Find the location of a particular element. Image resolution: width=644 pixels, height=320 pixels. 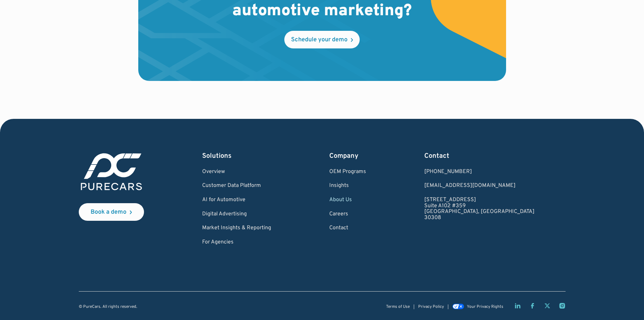

div: Solutions is located at coordinates (237, 156).